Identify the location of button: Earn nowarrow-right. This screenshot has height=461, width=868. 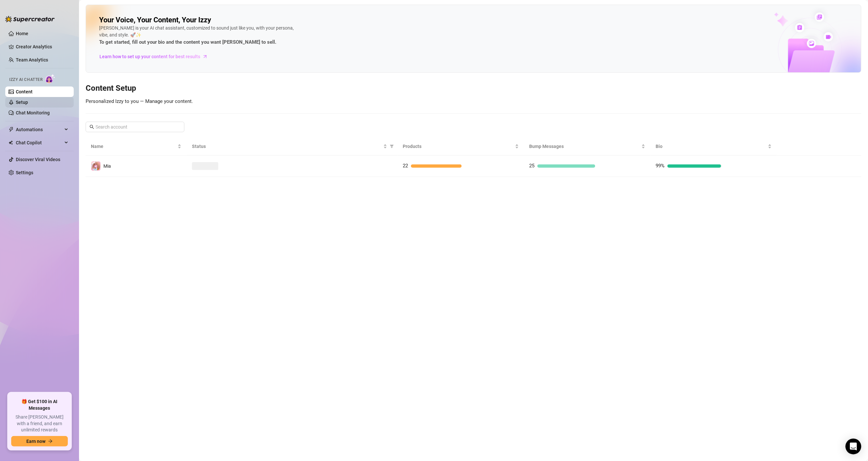
(39, 442).